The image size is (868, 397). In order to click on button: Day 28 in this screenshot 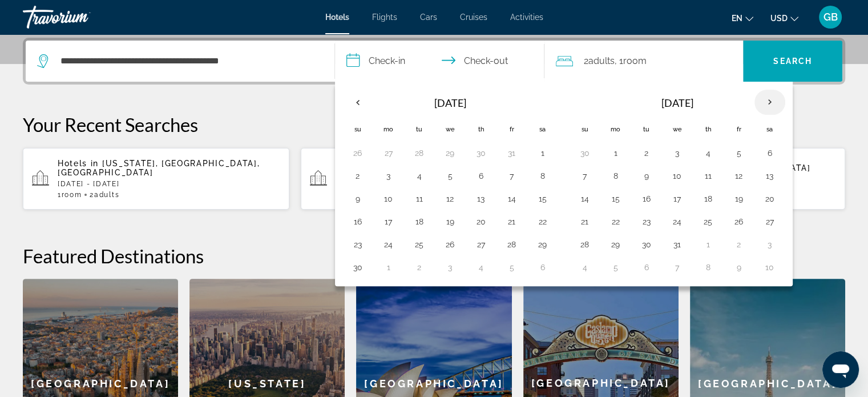, I will do `click(420, 153)`.